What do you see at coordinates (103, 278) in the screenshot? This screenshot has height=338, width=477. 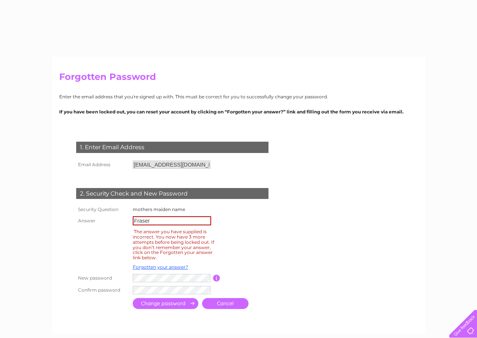 I see `th: New password` at bounding box center [103, 278].